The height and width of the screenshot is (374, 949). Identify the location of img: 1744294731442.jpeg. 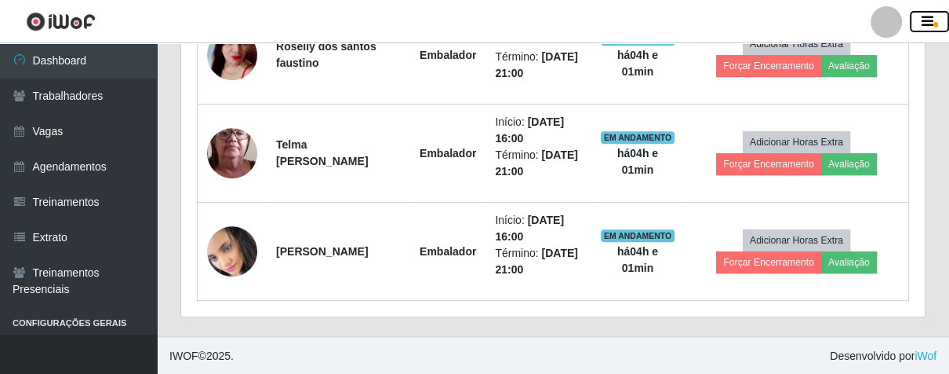
(232, 153).